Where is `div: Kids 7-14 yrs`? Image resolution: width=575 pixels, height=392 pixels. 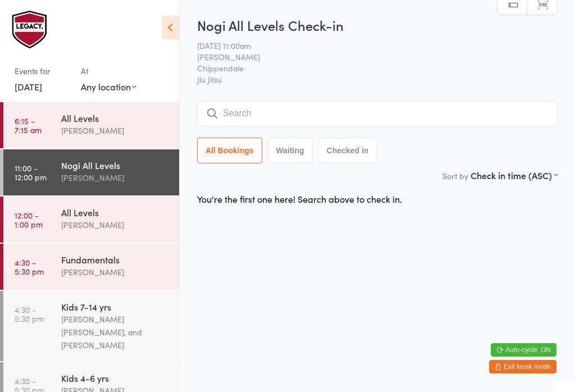 div: Kids 7-14 yrs is located at coordinates (115, 307).